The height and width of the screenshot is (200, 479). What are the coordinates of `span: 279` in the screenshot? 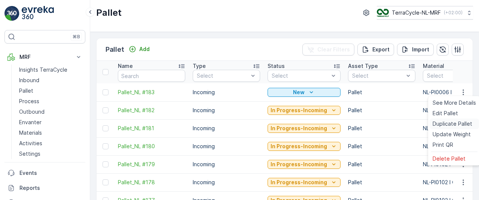 It's located at (44, 151).